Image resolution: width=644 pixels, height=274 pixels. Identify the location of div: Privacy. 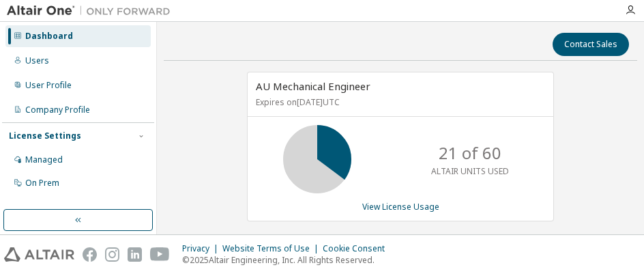
(202, 249).